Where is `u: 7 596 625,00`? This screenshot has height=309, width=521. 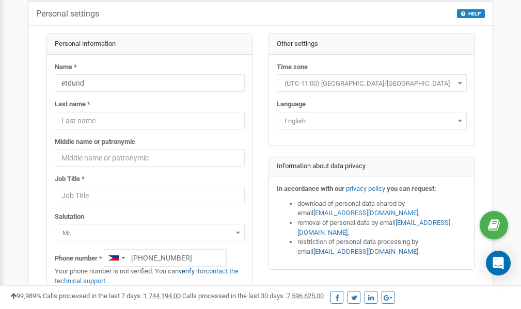 u: 7 596 625,00 is located at coordinates (305, 296).